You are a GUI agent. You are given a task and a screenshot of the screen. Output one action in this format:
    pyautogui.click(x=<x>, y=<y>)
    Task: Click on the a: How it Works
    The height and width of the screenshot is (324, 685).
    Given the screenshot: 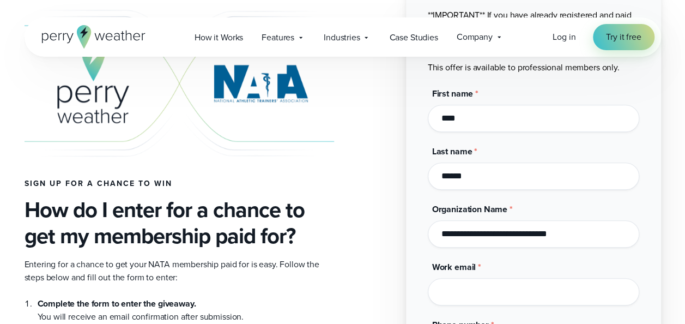 What is the action you would take?
    pyautogui.click(x=219, y=37)
    